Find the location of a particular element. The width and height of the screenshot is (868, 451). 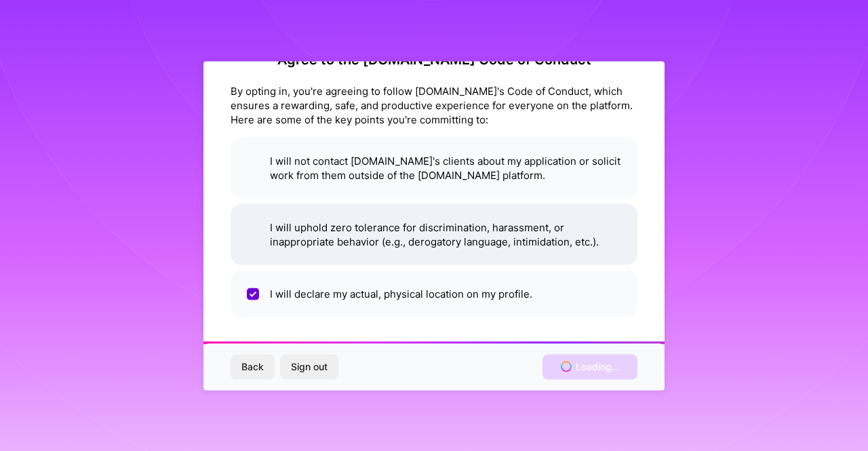

button: Back is located at coordinates (252, 367).